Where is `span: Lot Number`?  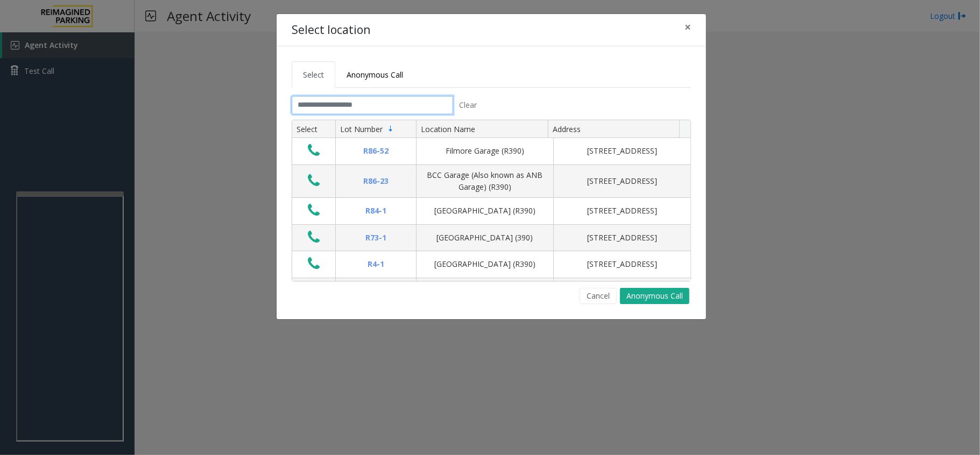
span: Lot Number is located at coordinates (361, 128).